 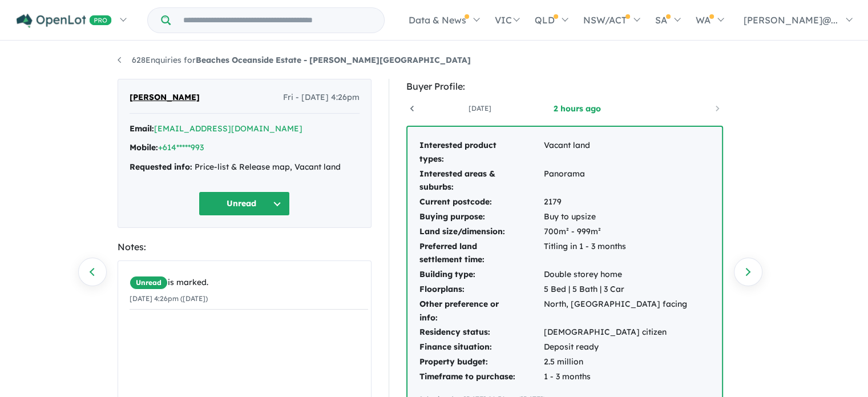 What do you see at coordinates (615, 377) in the screenshot?
I see `td: 1 - 3 months` at bounding box center [615, 377].